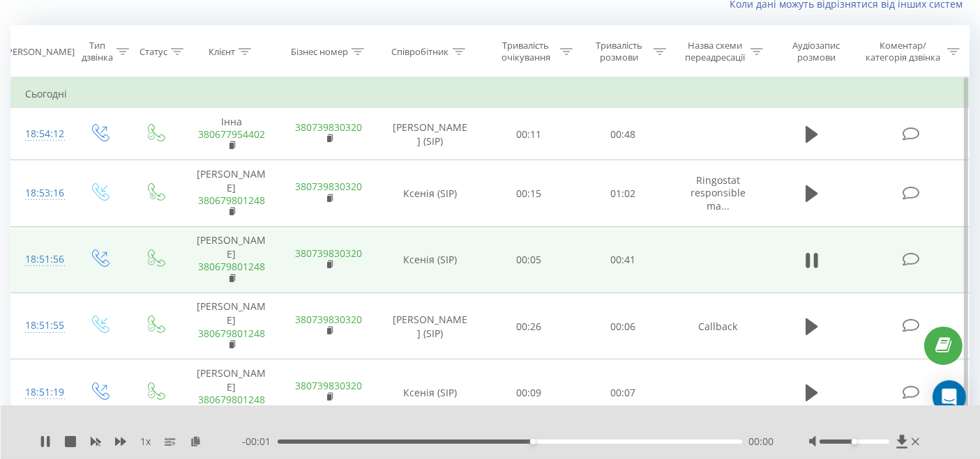 This screenshot has height=459, width=980. What do you see at coordinates (232, 121) in the screenshot?
I see `font: Інна` at bounding box center [232, 121].